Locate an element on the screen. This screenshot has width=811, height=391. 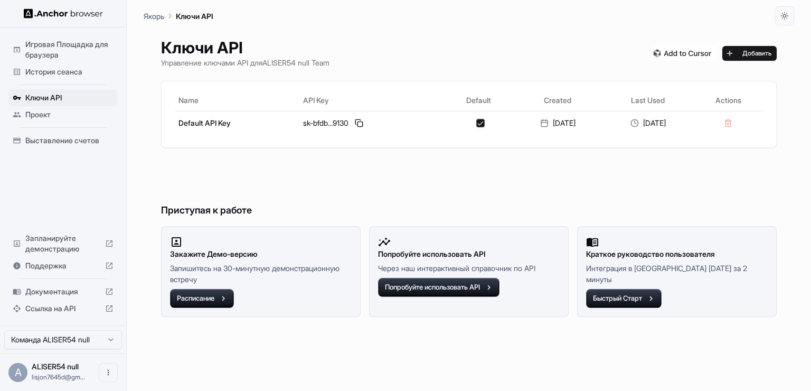
img: Добавьте сервер MCP в Anchor Browser в поле «Курсор» is located at coordinates (683, 53).